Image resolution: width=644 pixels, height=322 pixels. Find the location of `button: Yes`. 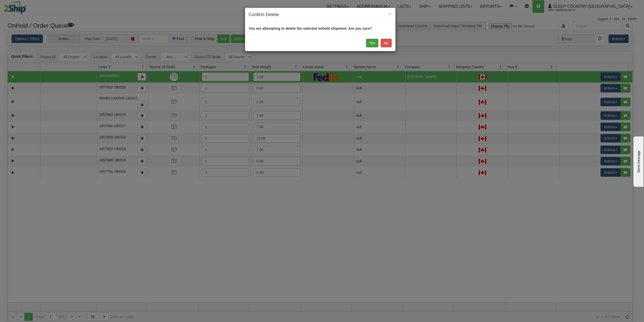

button: Yes is located at coordinates (372, 43).